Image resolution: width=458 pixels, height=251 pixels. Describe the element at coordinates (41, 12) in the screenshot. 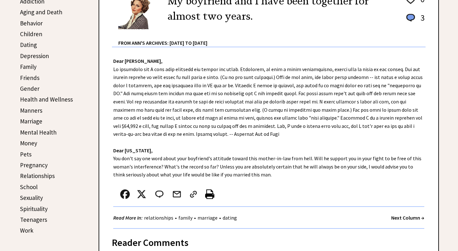

I see `a: Aging and Death` at that location.